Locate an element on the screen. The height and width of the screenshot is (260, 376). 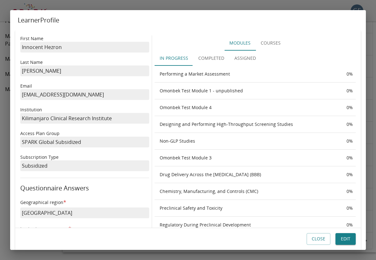
th: Performing a Market Assessment is located at coordinates (248, 74).